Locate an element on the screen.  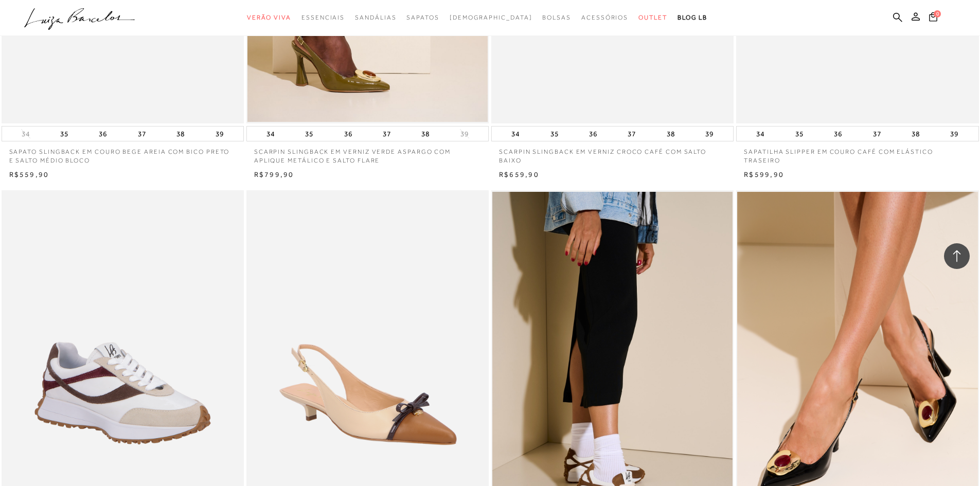
span: Verão Viva is located at coordinates (269, 18).